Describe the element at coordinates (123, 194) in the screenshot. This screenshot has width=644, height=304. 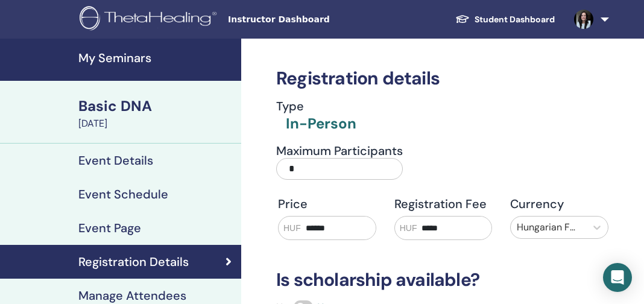
I see `h4: Event Schedule` at that location.